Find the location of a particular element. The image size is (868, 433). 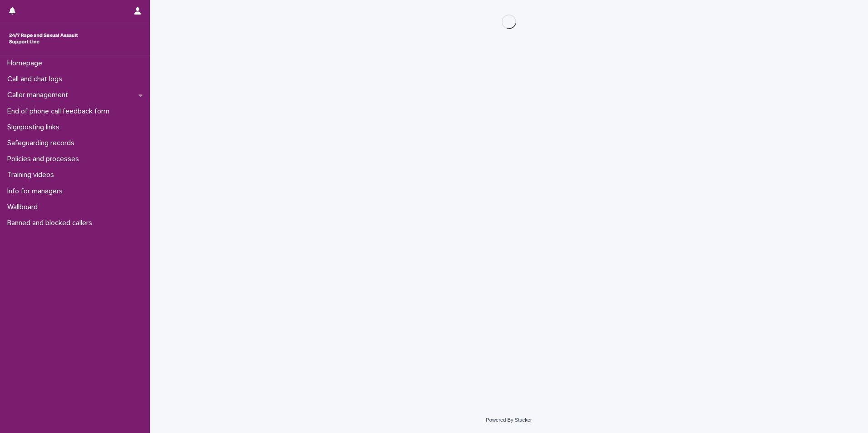

p: Call and chat logs is located at coordinates (36, 79).